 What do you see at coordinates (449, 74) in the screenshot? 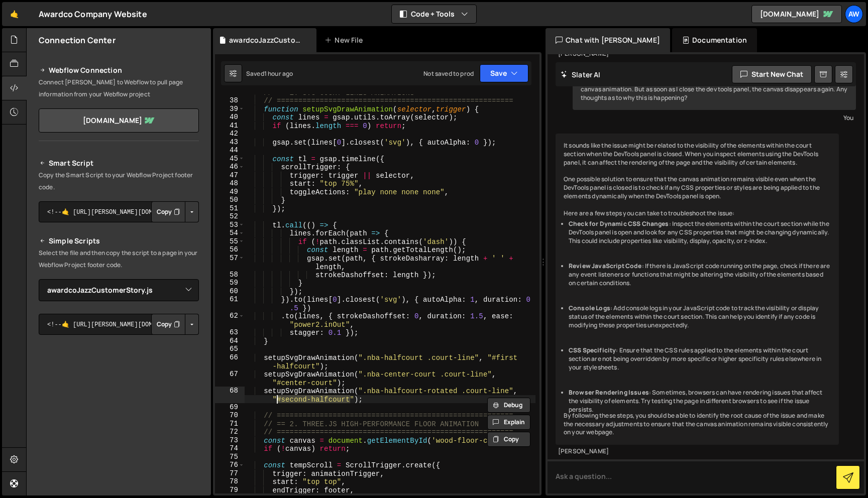
I see `div: Not saved to prod` at bounding box center [449, 74].